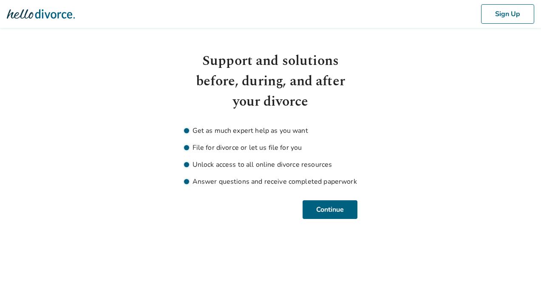 The width and height of the screenshot is (541, 300). Describe the element at coordinates (271, 82) in the screenshot. I see `h1: Support and solutions before, during, and after your divorce` at that location.